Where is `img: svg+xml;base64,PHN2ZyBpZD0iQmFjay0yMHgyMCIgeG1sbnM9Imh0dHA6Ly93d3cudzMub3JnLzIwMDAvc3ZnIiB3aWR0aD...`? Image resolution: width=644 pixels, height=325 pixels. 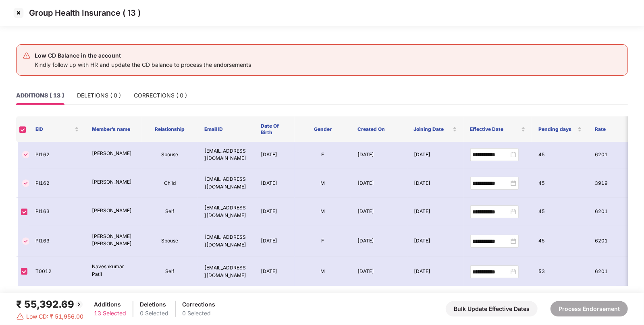 img: svg+xml;base64,PHN2ZyBpZD0iQmFjay0yMHgyMCIgeG1sbnM9Imh0dHA6Ly93d3cudzMub3JnLzIwMDAvc3ZnIiB3aWR0aD... is located at coordinates (79, 304).